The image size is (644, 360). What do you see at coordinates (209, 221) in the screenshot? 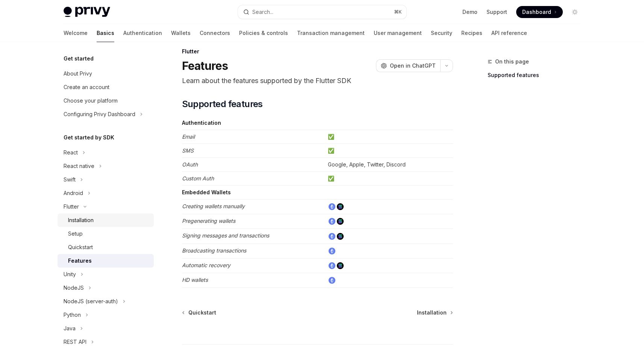
I see `em: Pregenerating wallets` at bounding box center [209, 221].